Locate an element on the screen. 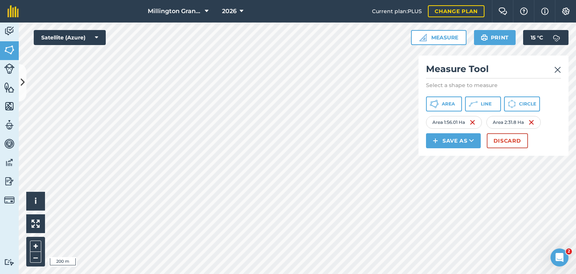 This screenshot has width=576, height=274. img: Ruler icon is located at coordinates (423, 38).